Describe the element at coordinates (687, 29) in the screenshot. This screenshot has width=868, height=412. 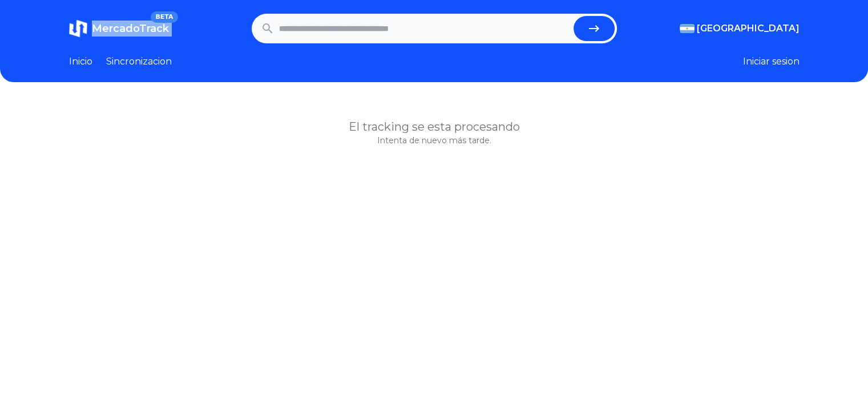
I see `img: Argentina` at that location.